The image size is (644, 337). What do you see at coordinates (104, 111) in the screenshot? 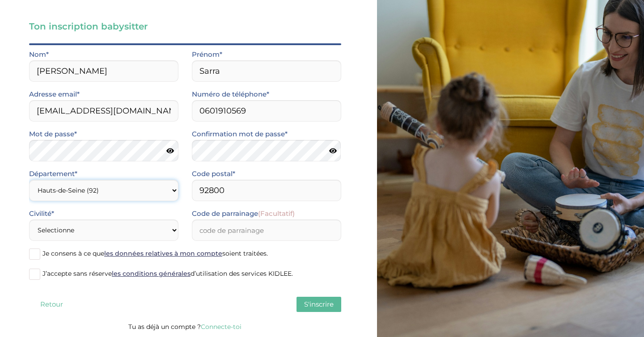
I see `input: Email` at bounding box center [104, 111].